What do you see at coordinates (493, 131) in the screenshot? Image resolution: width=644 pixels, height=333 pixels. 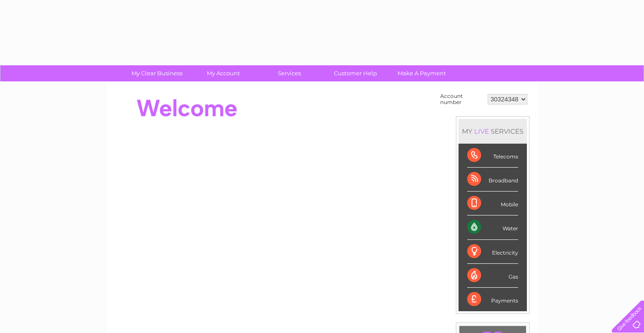 I see `div: MY SERVICES` at bounding box center [493, 131].